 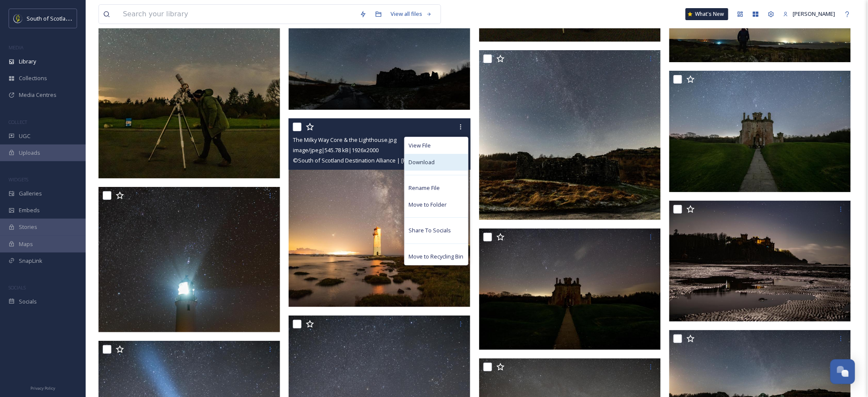 What do you see at coordinates (380, 59) in the screenshot?
I see `img: The Castle & the Stars.jpg` at bounding box center [380, 59].